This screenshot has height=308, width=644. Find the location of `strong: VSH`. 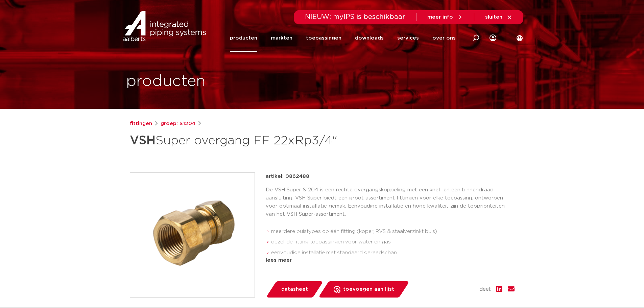

strong: VSH is located at coordinates (143, 140).